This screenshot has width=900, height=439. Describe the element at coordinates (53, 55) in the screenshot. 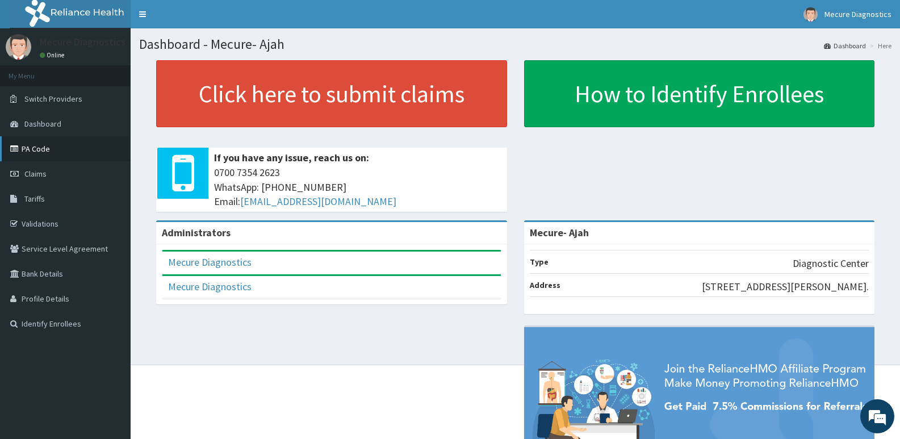

I see `a: Online` at that location.